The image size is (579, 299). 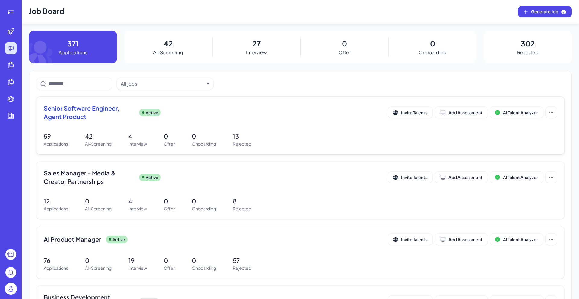 What do you see at coordinates (138, 261) in the screenshot?
I see `p: 19` at bounding box center [138, 261].